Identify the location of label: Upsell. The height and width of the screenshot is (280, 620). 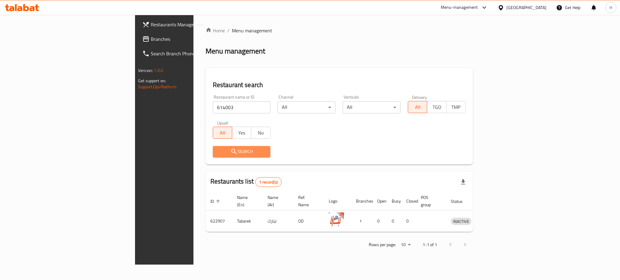
(223, 123).